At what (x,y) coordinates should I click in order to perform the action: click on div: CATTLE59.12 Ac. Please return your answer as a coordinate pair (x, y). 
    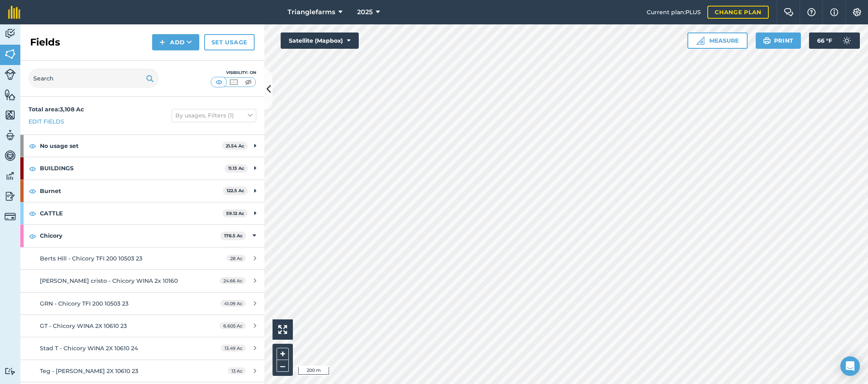
    Looking at the image, I should click on (142, 213).